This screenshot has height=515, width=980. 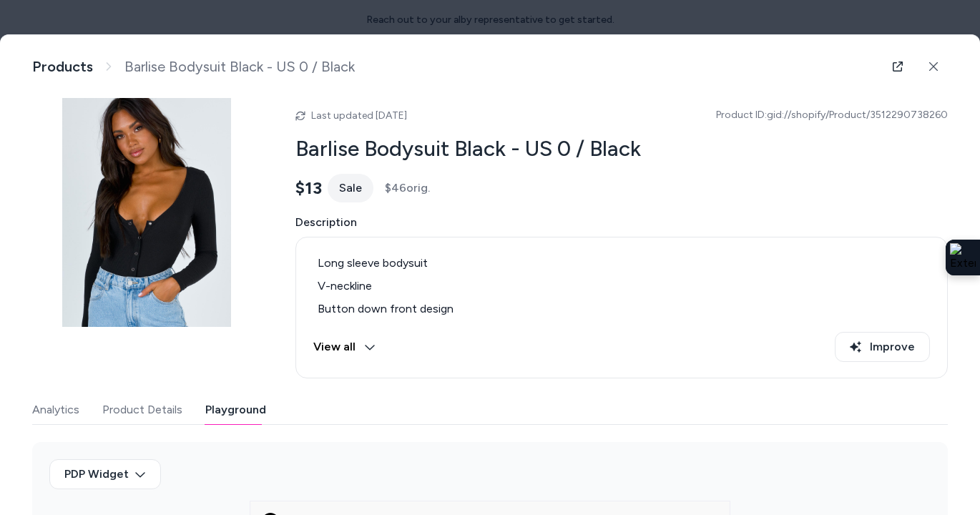 I want to click on li: V-neckline, so click(x=622, y=286).